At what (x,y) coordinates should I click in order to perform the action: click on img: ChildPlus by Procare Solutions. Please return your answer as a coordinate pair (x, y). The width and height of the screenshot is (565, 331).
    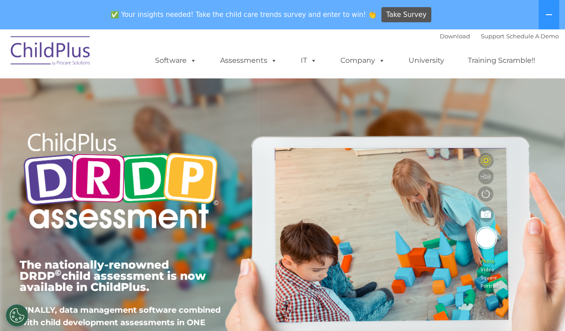
    Looking at the image, I should click on (51, 52).